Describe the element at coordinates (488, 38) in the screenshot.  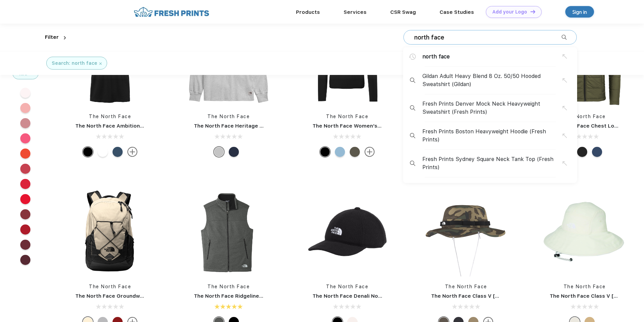
I see `input: Search products for brands, styles, seasons etc...` at that location.